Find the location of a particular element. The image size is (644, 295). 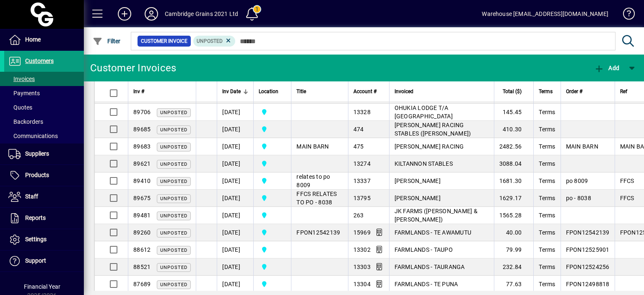

span: FARMLANDS - TE AWAMUTU is located at coordinates (433, 233).